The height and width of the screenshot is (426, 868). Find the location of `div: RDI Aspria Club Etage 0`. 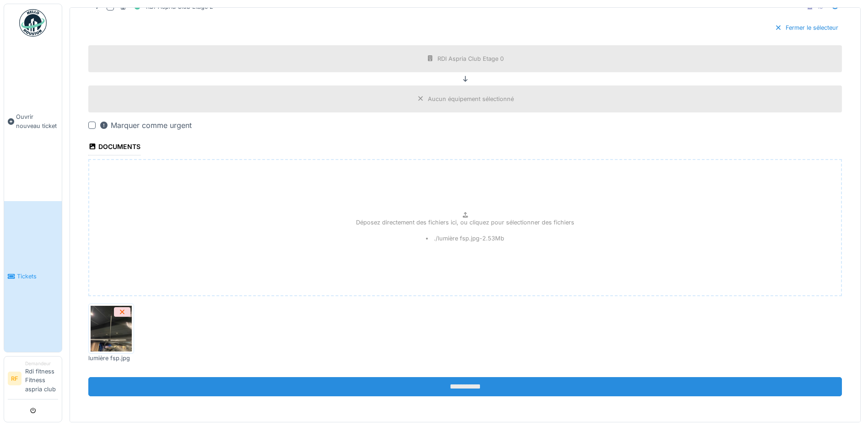

div: RDI Aspria Club Etage 0 is located at coordinates (470, 58).